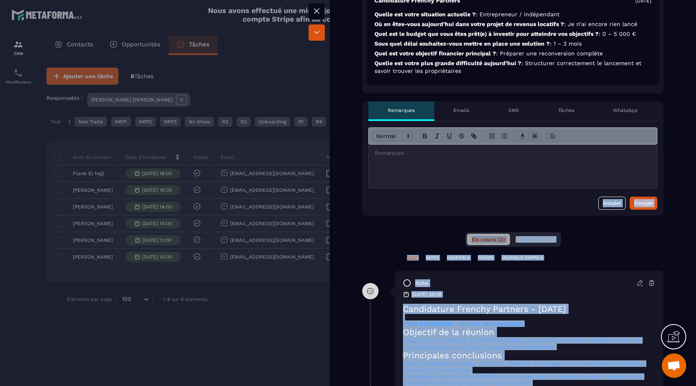 The image size is (696, 386). I want to click on div: Envoyer, so click(644, 203).